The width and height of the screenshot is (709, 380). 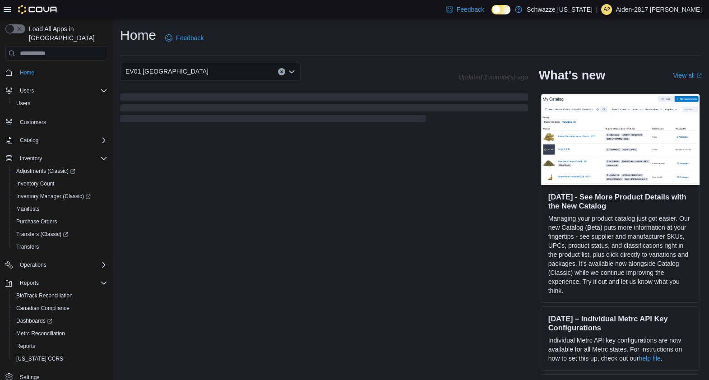 What do you see at coordinates (620, 255) in the screenshot?
I see `p: Managing your product catalog just got easier. Our new Catalog (Beta) puts more information at yo...` at bounding box center [620, 255].